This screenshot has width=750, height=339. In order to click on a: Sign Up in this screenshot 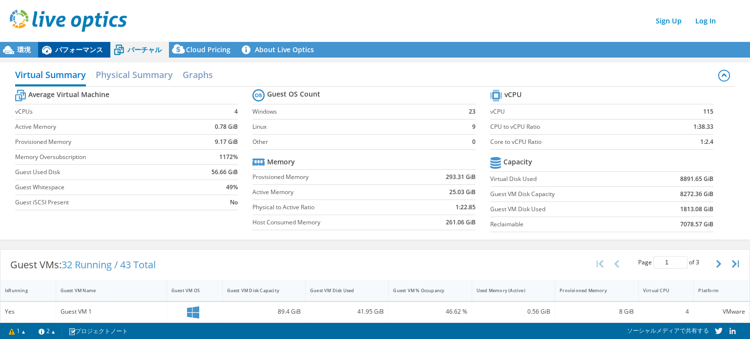, I will do `click(668, 21)`.